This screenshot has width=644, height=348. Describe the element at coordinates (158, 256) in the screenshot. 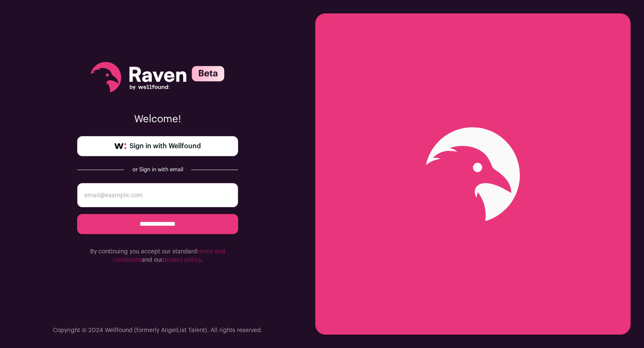

I see `p: By continuing you accept our standard and our .` at that location.